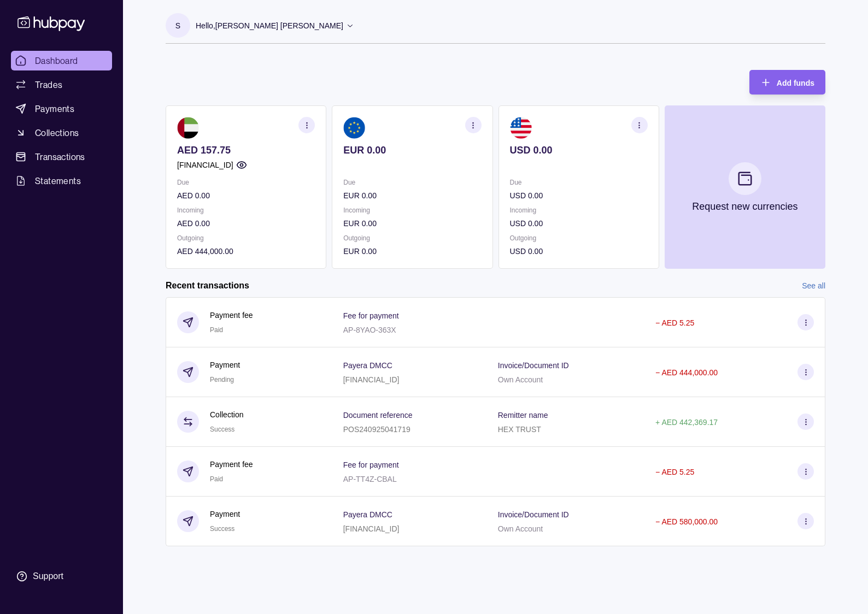 The width and height of the screenshot is (868, 614). I want to click on button: Add funds, so click(787, 82).